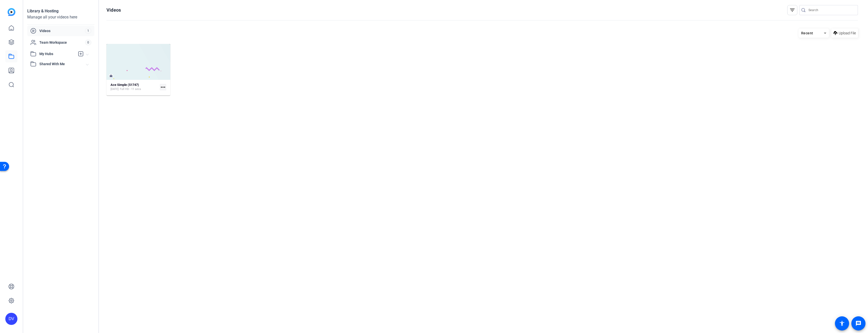 This screenshot has height=333, width=868. What do you see at coordinates (808, 33) in the screenshot?
I see `span: Recent` at bounding box center [808, 33].